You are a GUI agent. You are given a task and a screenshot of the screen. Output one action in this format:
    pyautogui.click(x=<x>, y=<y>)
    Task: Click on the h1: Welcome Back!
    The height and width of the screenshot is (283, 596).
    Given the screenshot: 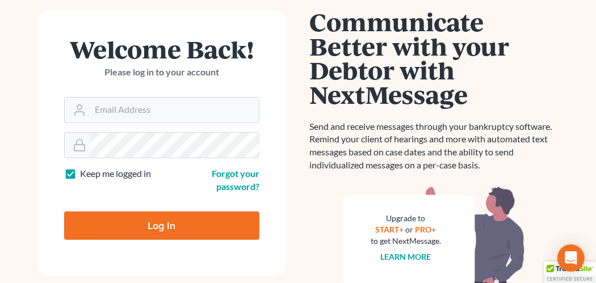 What is the action you would take?
    pyautogui.click(x=162, y=49)
    